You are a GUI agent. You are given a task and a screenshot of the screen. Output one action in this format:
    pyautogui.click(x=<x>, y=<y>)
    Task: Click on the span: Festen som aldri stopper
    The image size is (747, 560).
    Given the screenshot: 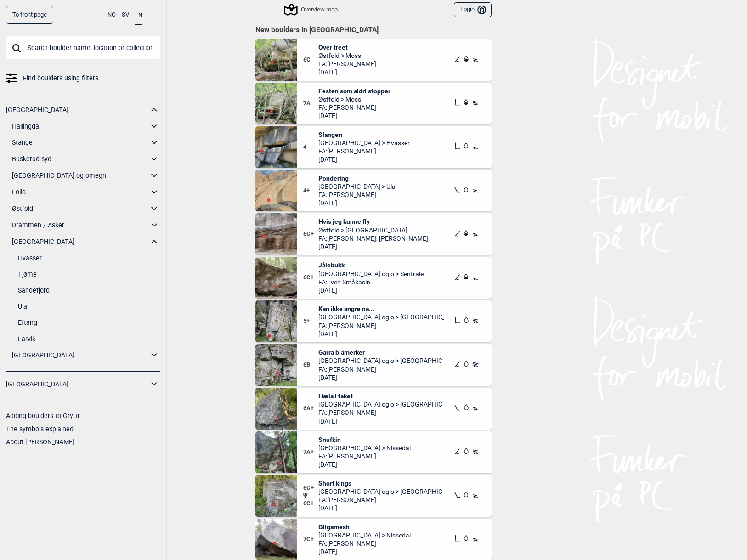 What is the action you would take?
    pyautogui.click(x=355, y=91)
    